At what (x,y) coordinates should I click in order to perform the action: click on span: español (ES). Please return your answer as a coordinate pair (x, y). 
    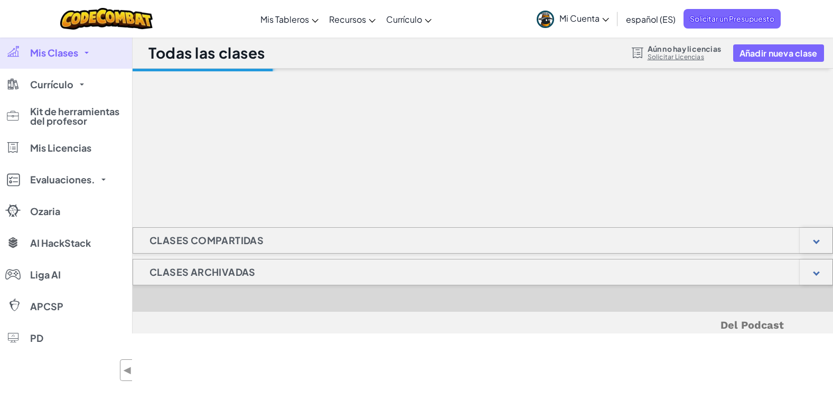
    Looking at the image, I should click on (651, 19).